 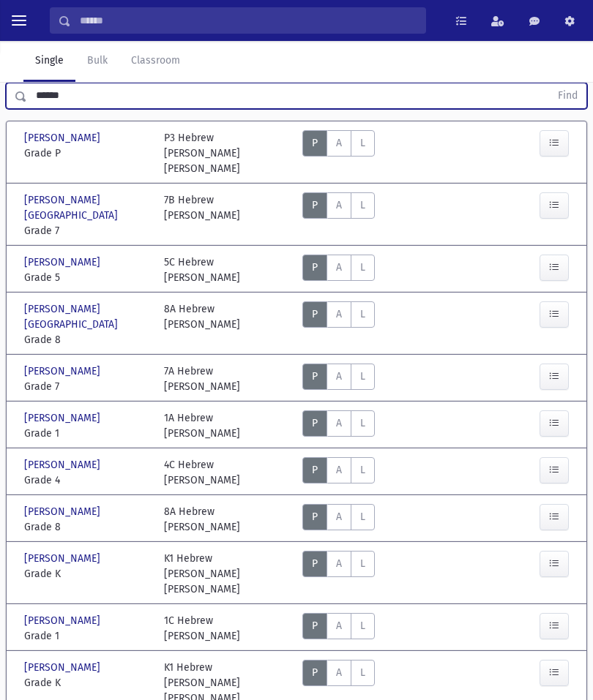 What do you see at coordinates (86, 153) in the screenshot?
I see `span: Grade P` at bounding box center [86, 153].